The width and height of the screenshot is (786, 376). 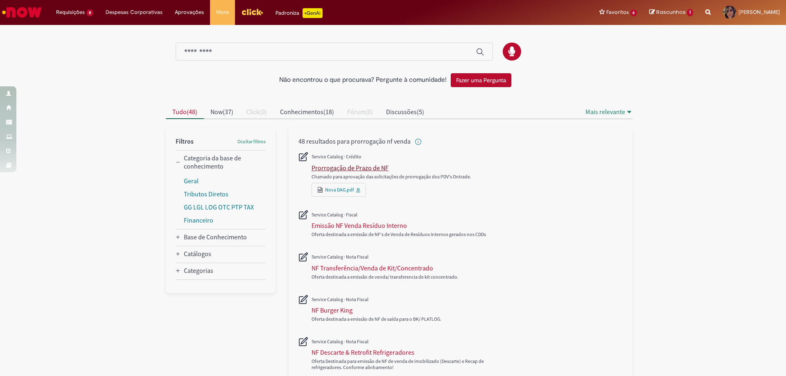 What do you see at coordinates (189, 12) in the screenshot?
I see `span: Aprovações` at bounding box center [189, 12].